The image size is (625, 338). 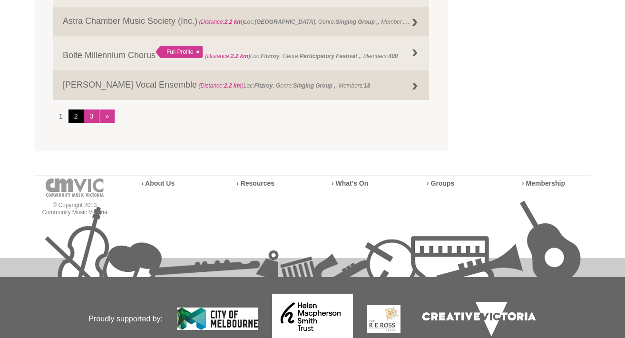 I want to click on strong: Participatory Festival ,, so click(x=330, y=56).